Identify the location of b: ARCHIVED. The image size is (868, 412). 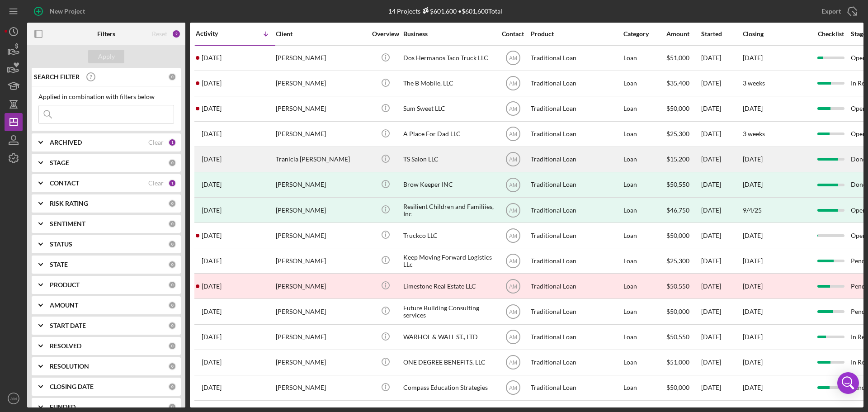
(66, 142).